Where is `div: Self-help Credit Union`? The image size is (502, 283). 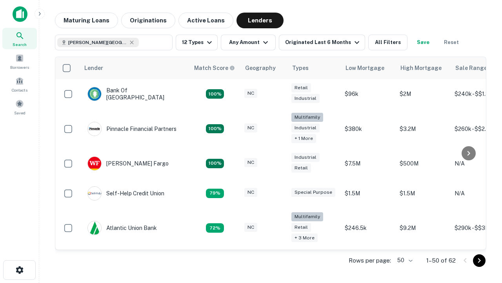 div: Self-help Credit Union is located at coordinates (126, 193).